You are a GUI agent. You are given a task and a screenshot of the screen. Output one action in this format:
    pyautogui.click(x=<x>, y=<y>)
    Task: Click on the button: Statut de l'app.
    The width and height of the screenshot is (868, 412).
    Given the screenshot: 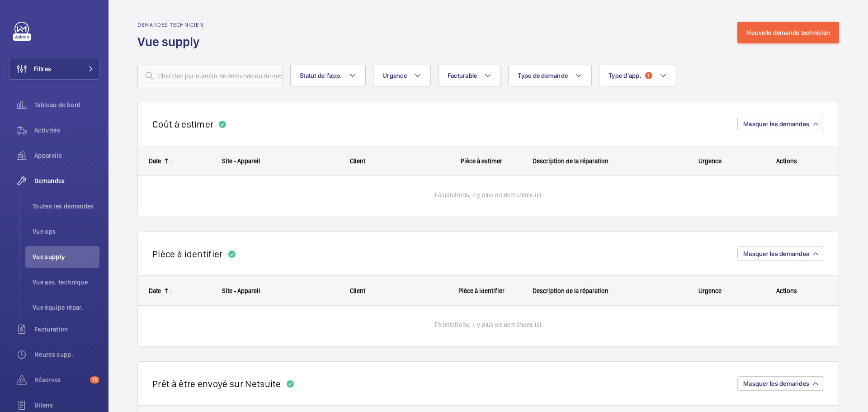 What is the action you would take?
    pyautogui.click(x=328, y=76)
    